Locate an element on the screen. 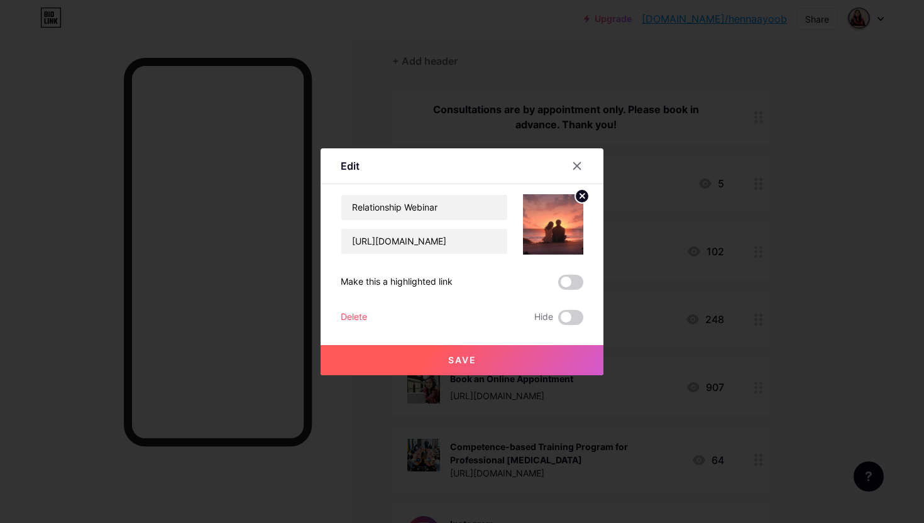 This screenshot has width=924, height=523. span: Save is located at coordinates (462, 359).